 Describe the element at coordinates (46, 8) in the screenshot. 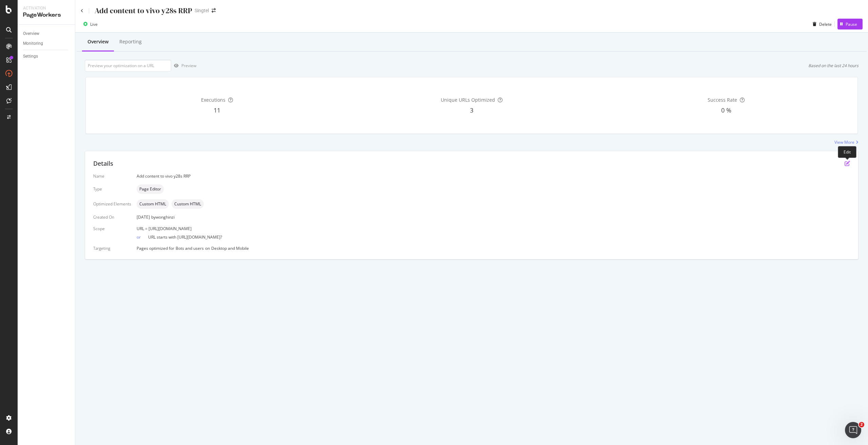

I see `div: Activation` at that location.